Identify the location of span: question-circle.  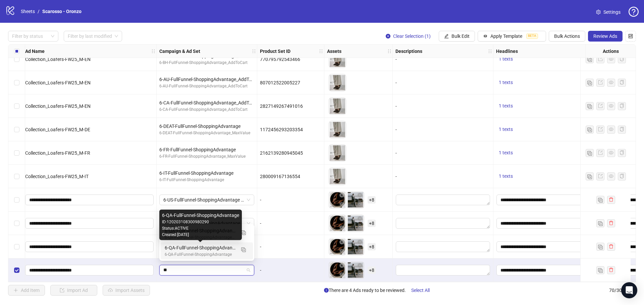
(633, 12).